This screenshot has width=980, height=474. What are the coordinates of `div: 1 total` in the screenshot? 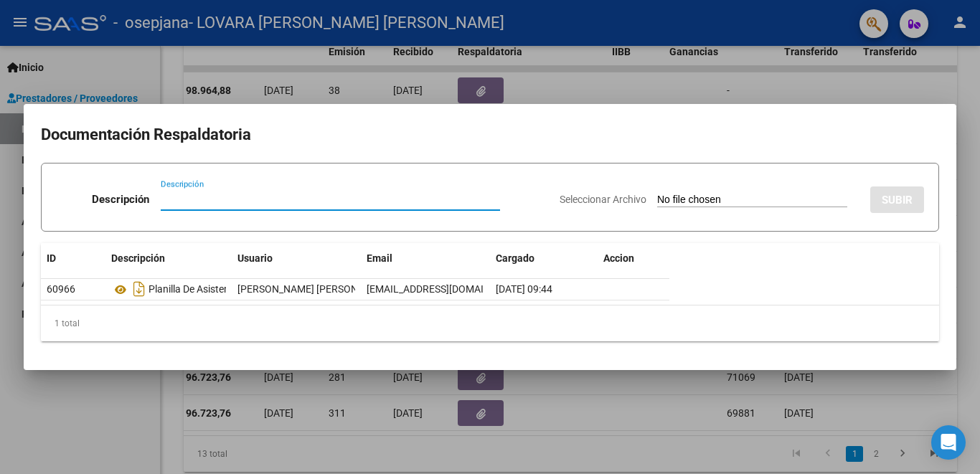 It's located at (490, 323).